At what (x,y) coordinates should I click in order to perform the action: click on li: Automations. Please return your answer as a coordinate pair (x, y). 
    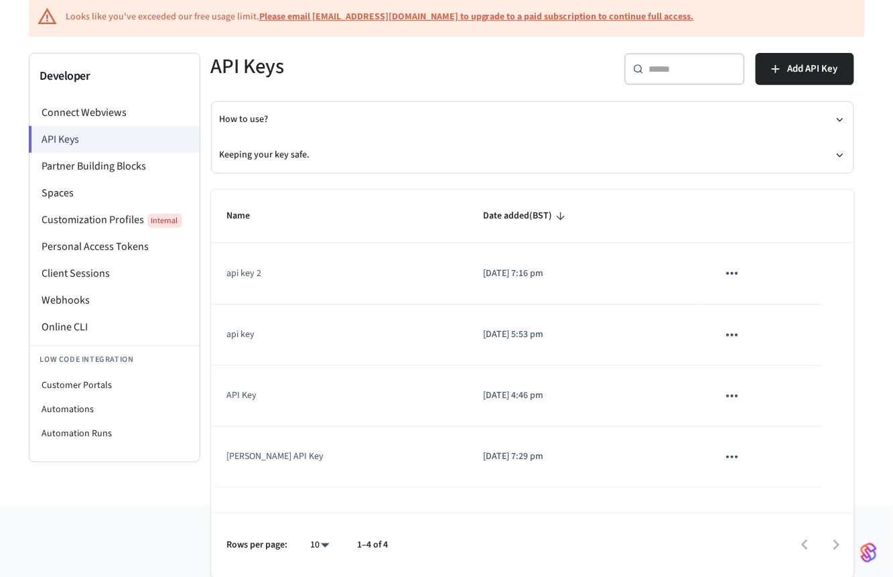
    Looking at the image, I should click on (115, 409).